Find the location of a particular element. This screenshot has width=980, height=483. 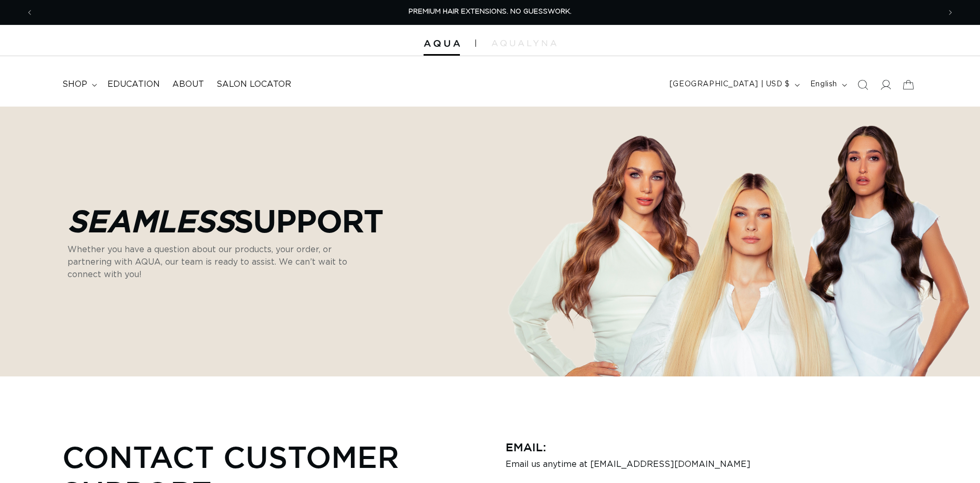

button: English is located at coordinates (827, 84).